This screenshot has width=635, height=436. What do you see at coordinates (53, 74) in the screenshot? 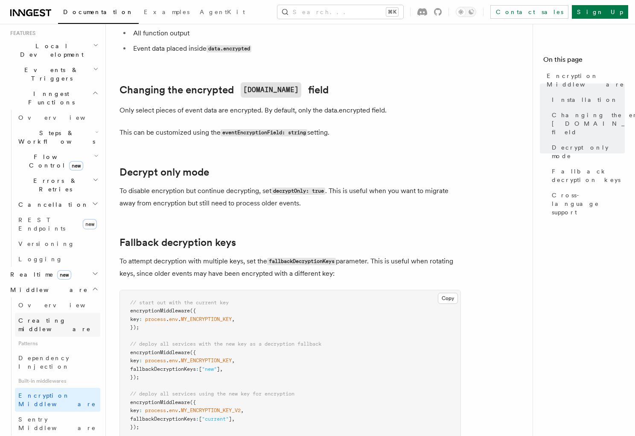
I see `button: Events & Triggers` at bounding box center [53, 74].